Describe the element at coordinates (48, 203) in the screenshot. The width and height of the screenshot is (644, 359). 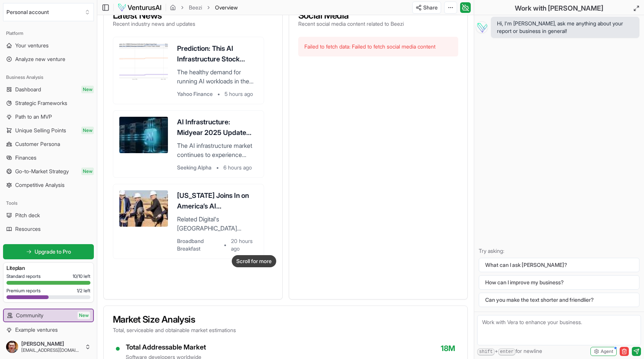
I see `div: Tools` at that location.